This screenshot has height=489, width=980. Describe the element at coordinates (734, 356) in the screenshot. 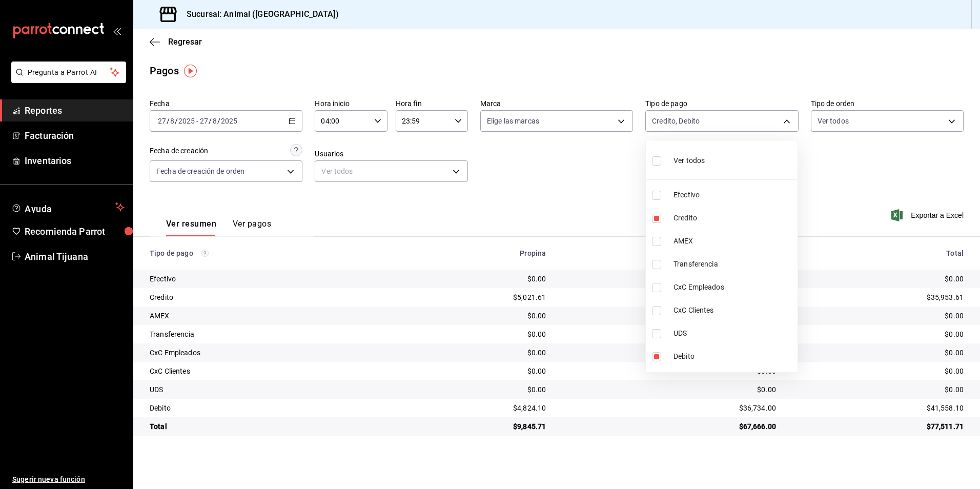

I see `span: Debito` at that location.